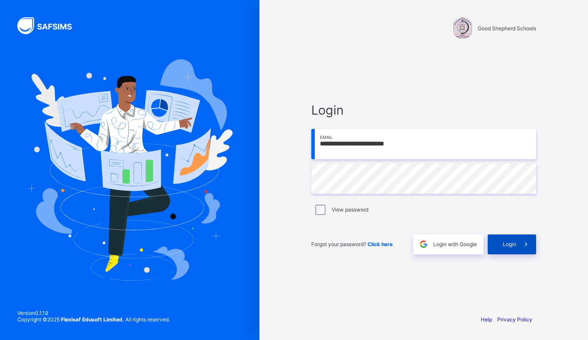  I want to click on img: google.396cfc9801f0270233282035f929180a.svg, so click(423, 244).